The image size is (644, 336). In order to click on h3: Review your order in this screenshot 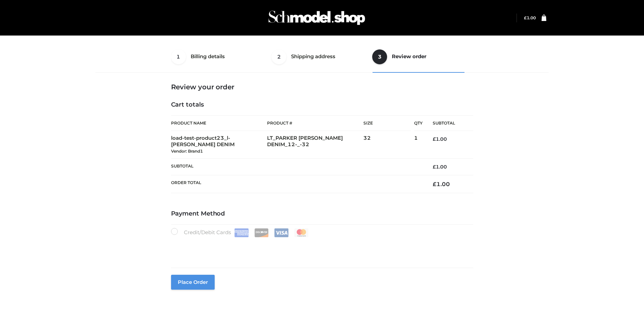, I will do `click(322, 87)`.